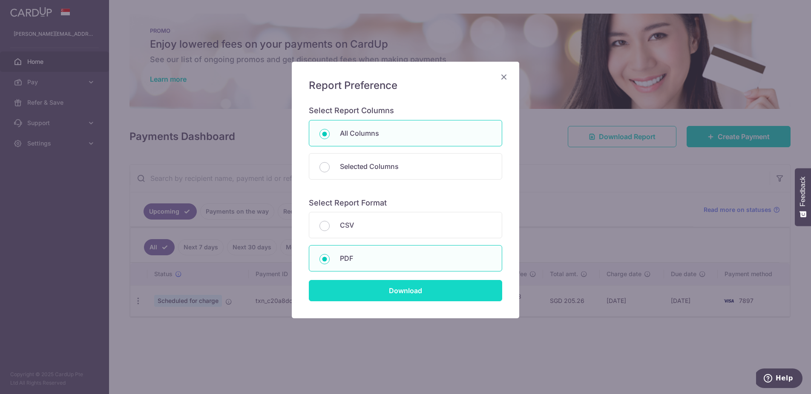 The height and width of the screenshot is (394, 811). Describe the element at coordinates (803, 192) in the screenshot. I see `span: Feedback` at that location.